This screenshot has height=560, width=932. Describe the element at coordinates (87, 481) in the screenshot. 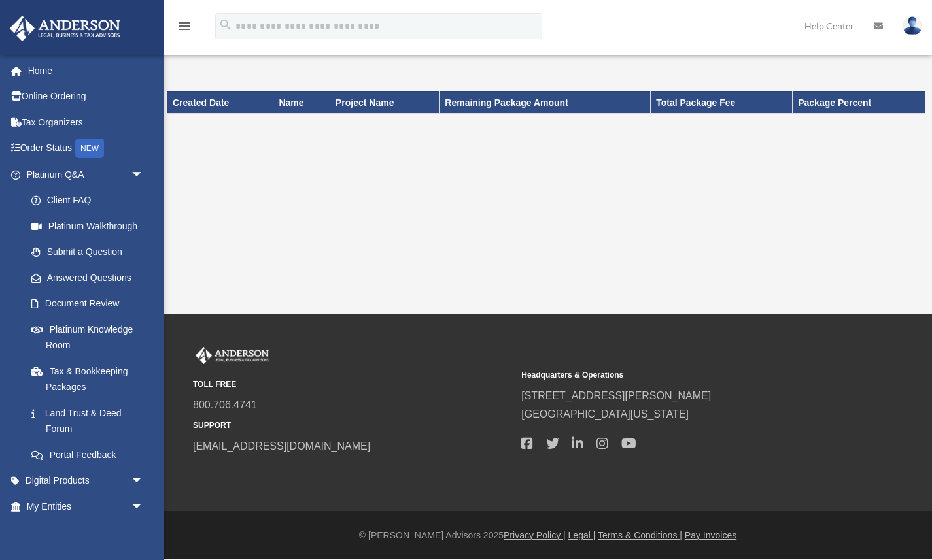

I see `a: Digital Productsarrow_drop_down` at that location.